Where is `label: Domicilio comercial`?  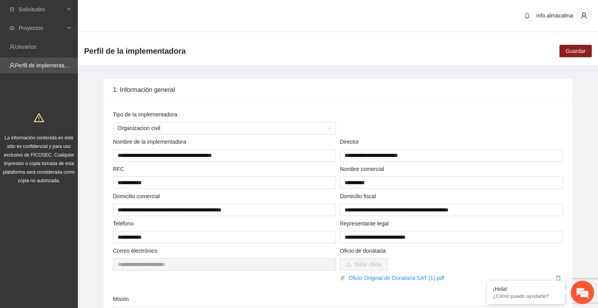
label: Domicilio comercial is located at coordinates (136, 196).